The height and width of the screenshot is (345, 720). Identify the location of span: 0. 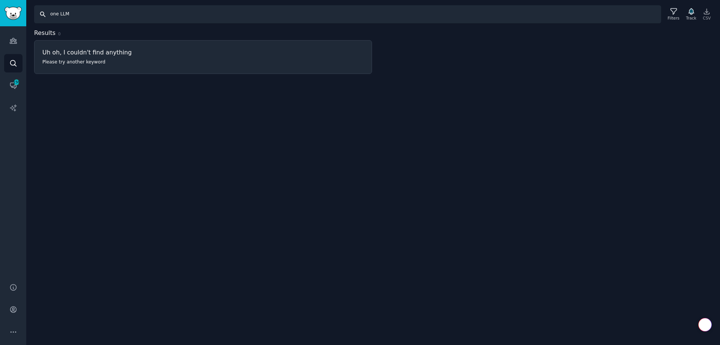
(59, 34).